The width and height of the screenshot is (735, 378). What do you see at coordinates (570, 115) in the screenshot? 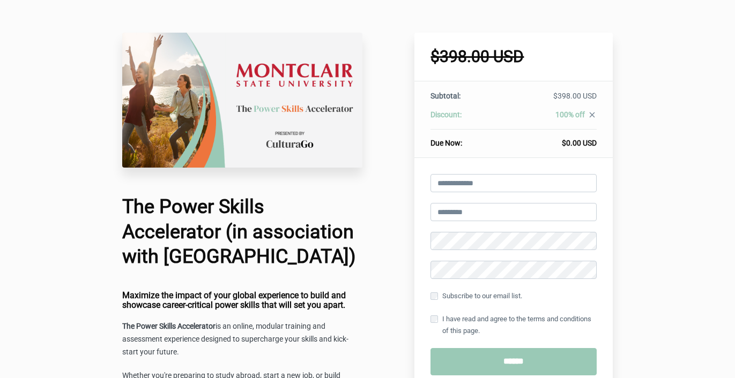
I see `span: 100% off` at bounding box center [570, 115].